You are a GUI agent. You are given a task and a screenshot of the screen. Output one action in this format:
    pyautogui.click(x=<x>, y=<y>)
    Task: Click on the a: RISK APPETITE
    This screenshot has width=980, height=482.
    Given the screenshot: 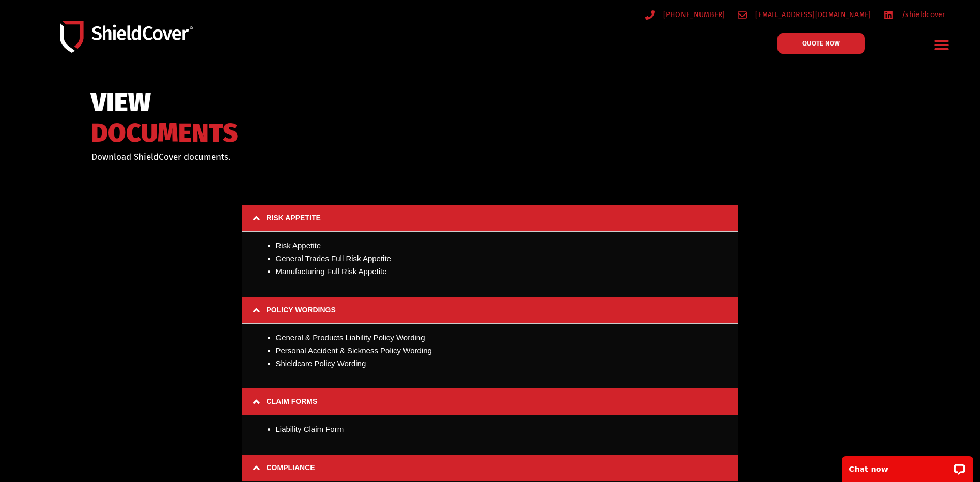 What is the action you would take?
    pyautogui.click(x=490, y=218)
    